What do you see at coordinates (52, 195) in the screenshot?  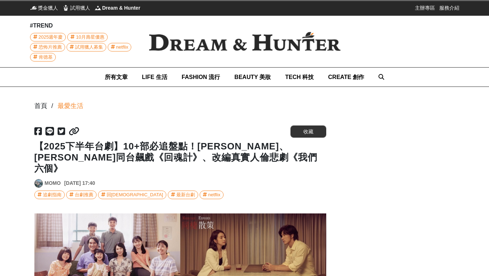 I see `div: 追劇指南` at bounding box center [52, 195].